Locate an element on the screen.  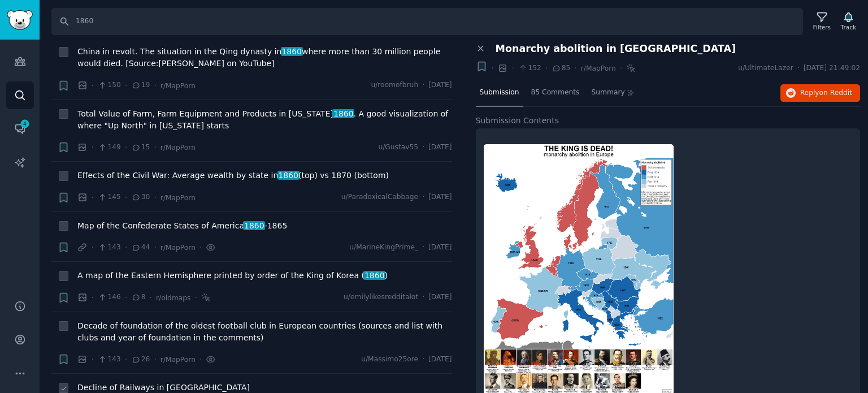
span: Submission Contents is located at coordinates (518, 121).